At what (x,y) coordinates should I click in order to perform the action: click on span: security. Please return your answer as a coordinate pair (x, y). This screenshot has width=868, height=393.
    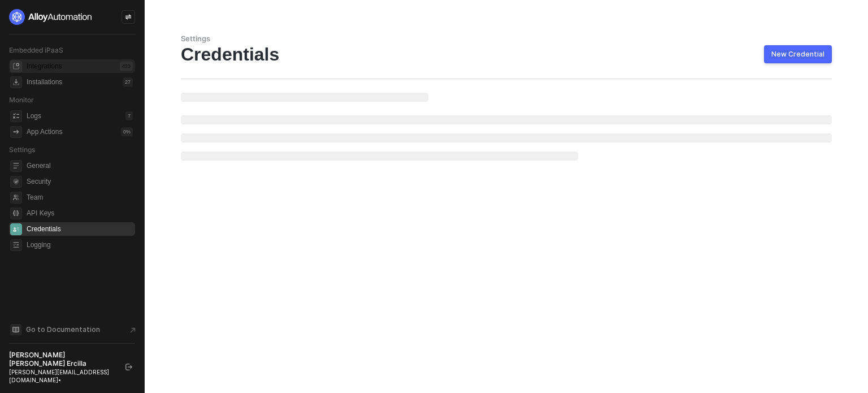
    Looking at the image, I should click on (15, 181).